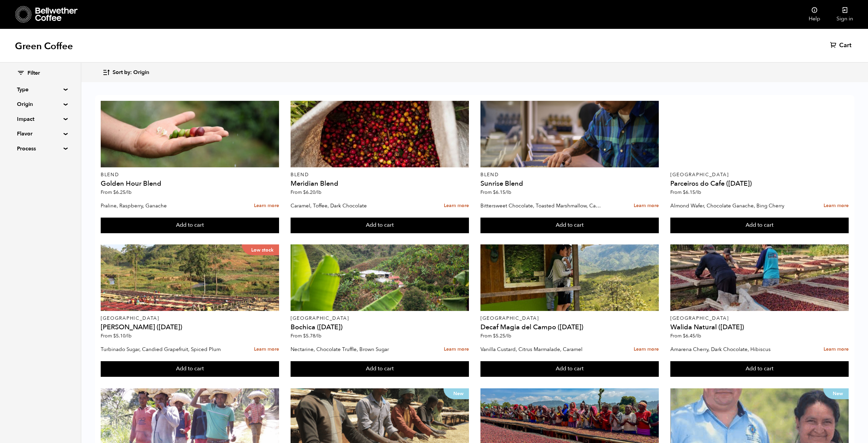 The width and height of the screenshot is (868, 443). I want to click on summary: Process, so click(40, 149).